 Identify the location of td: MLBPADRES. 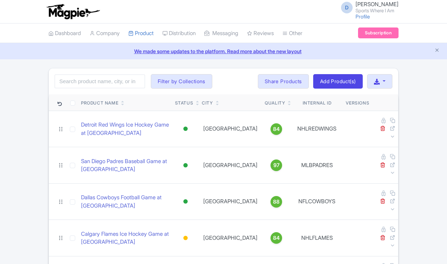
(317, 165).